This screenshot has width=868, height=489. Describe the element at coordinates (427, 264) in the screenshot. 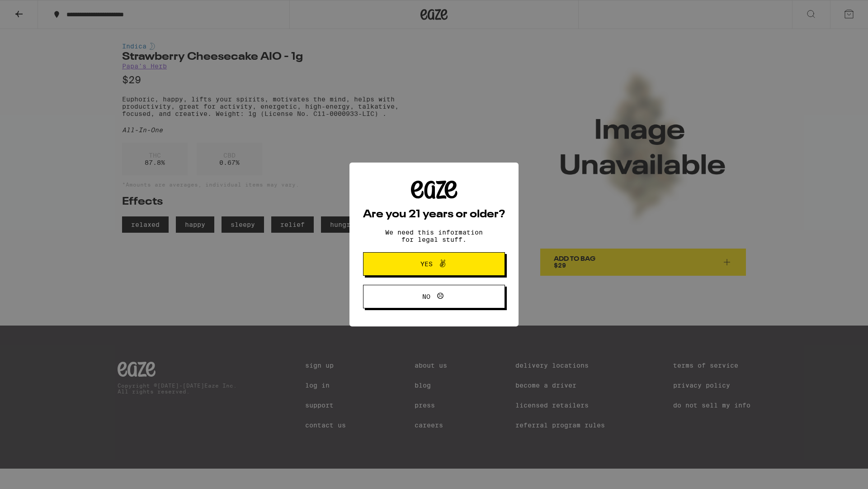

I see `span: Yes` at that location.